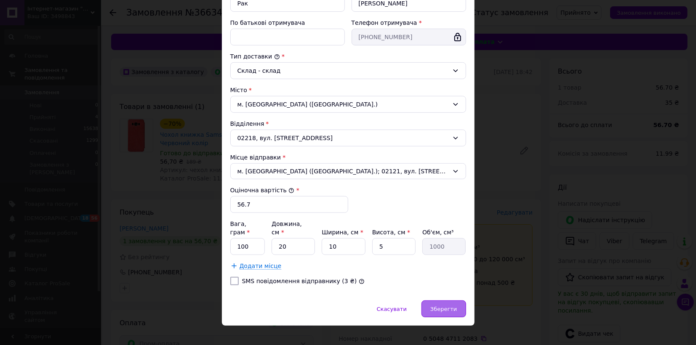 The height and width of the screenshot is (345, 696). What do you see at coordinates (409, 37) in the screenshot?
I see `input: +380` at bounding box center [409, 37].